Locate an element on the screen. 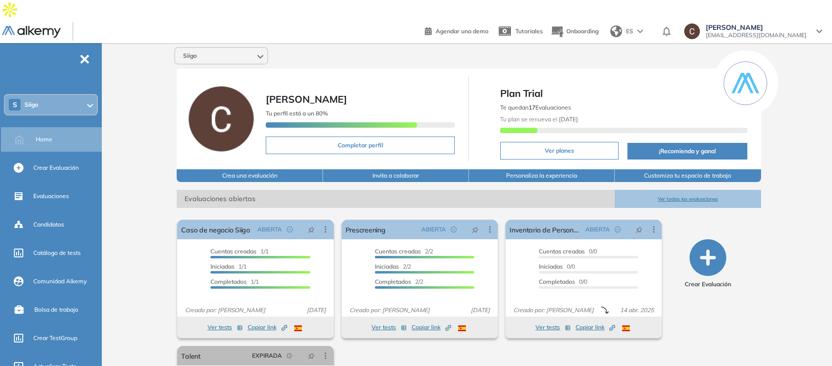  button: Personaliza la experiencia is located at coordinates (542, 176).